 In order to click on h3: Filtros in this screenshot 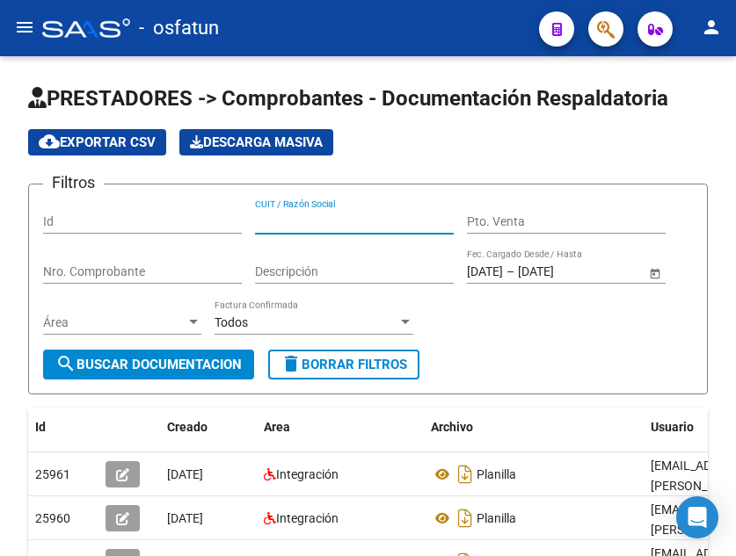, I will do `click(73, 183)`.